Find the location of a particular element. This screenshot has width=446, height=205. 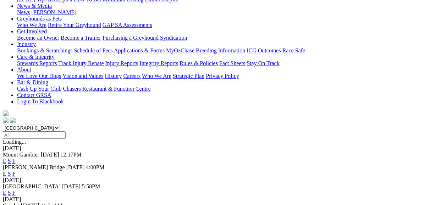

a: Care & Integrity is located at coordinates (36, 57).